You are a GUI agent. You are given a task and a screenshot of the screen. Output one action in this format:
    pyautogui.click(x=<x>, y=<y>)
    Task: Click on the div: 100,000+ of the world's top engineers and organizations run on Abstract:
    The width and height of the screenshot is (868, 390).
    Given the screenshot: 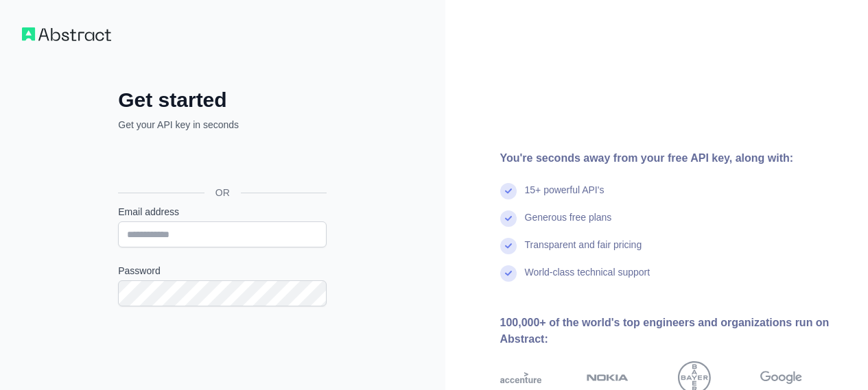 What is the action you would take?
    pyautogui.click(x=673, y=331)
    